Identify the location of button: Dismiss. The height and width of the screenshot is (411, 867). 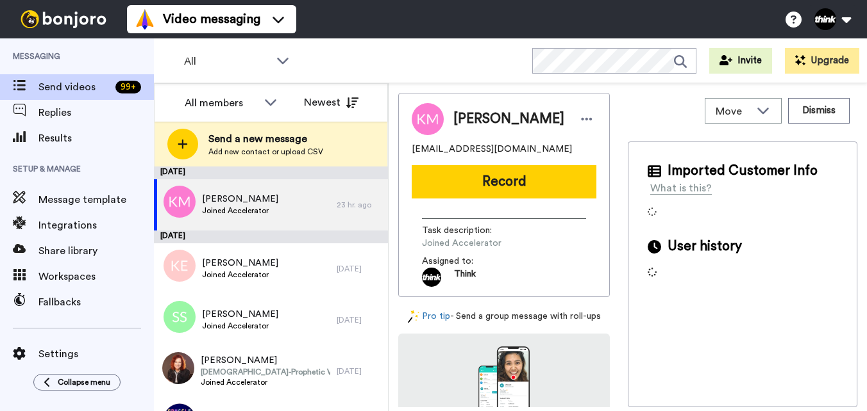
(818, 111).